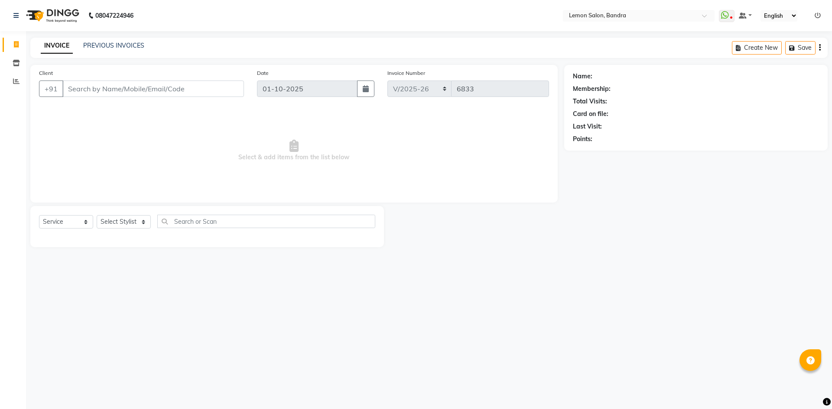  I want to click on label: Date, so click(263, 73).